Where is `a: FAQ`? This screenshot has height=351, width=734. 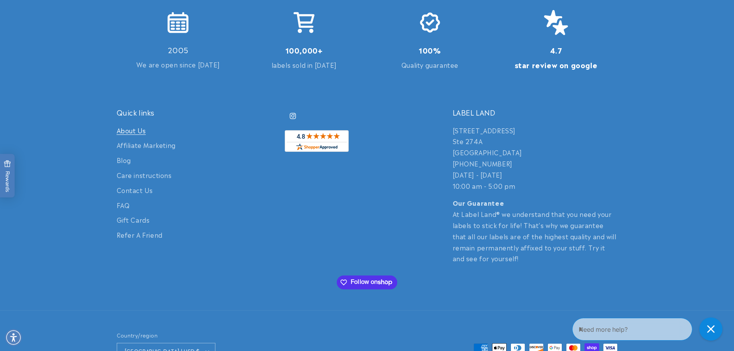
a: FAQ is located at coordinates (123, 205).